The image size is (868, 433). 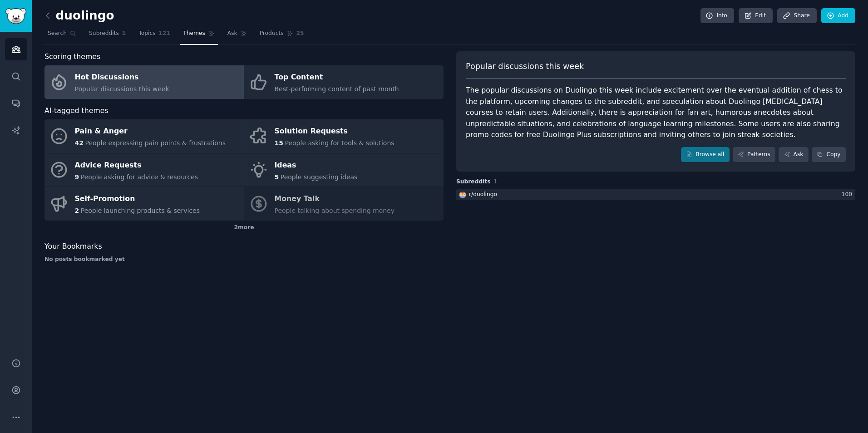 I want to click on a: Top ContentBest-performing content of past month, so click(x=343, y=82).